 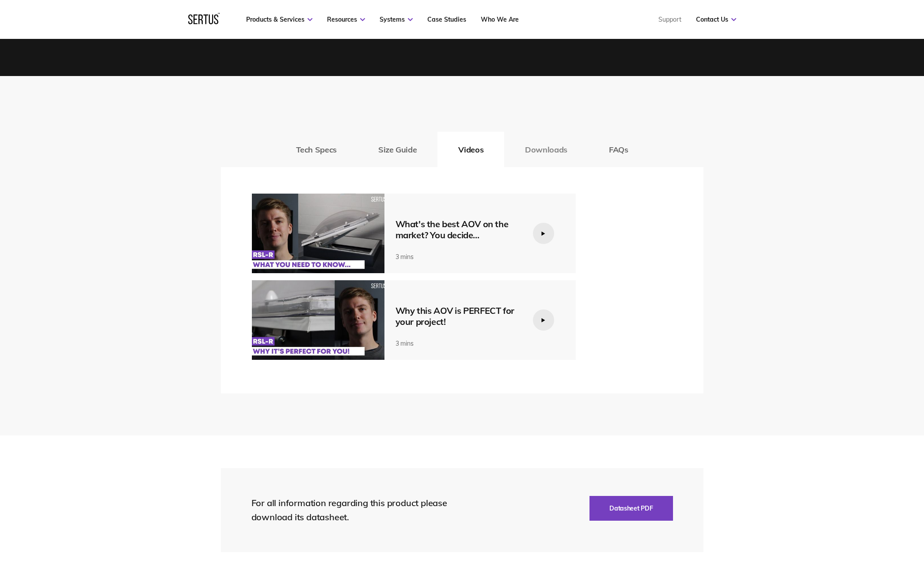 I want to click on button: Size Guide, so click(x=398, y=149).